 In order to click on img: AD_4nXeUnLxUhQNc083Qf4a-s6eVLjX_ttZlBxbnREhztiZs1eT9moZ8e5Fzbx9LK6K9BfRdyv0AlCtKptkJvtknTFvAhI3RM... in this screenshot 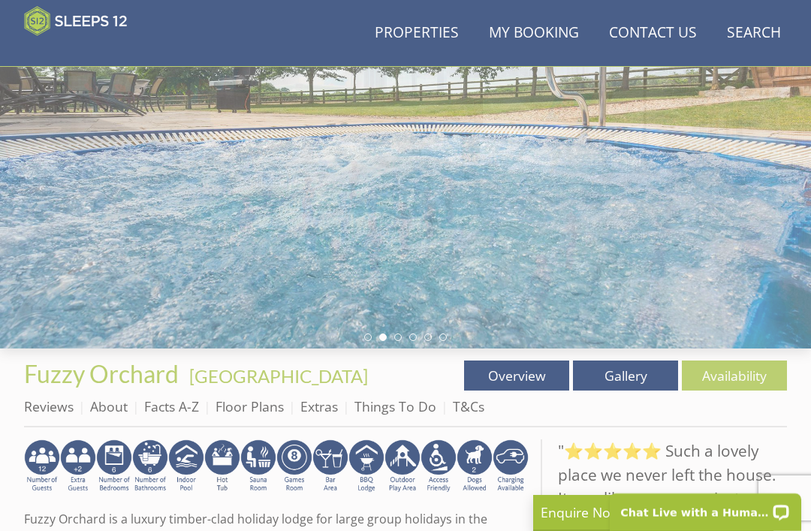, I will do `click(330, 466)`.